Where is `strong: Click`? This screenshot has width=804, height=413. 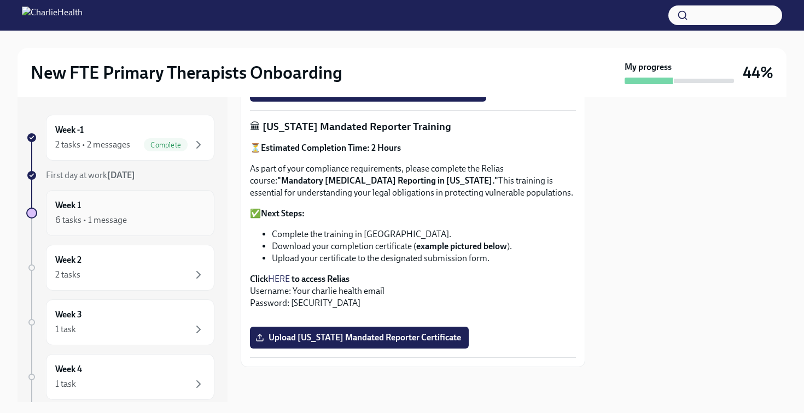
strong: Click is located at coordinates (259, 279).